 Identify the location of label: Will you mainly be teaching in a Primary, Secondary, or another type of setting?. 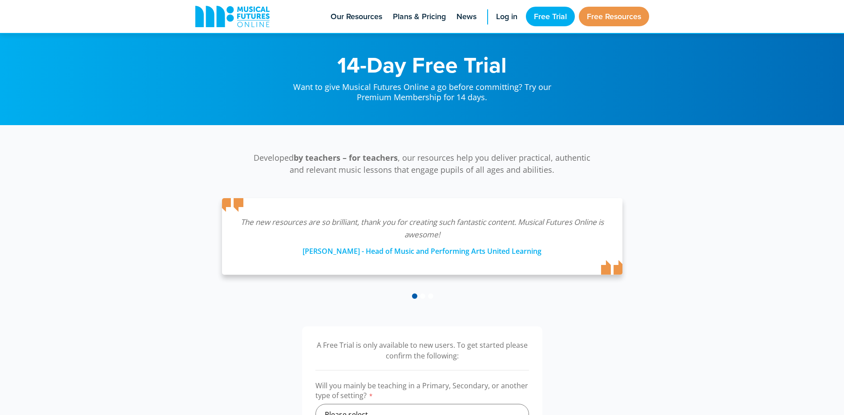
(422, 392).